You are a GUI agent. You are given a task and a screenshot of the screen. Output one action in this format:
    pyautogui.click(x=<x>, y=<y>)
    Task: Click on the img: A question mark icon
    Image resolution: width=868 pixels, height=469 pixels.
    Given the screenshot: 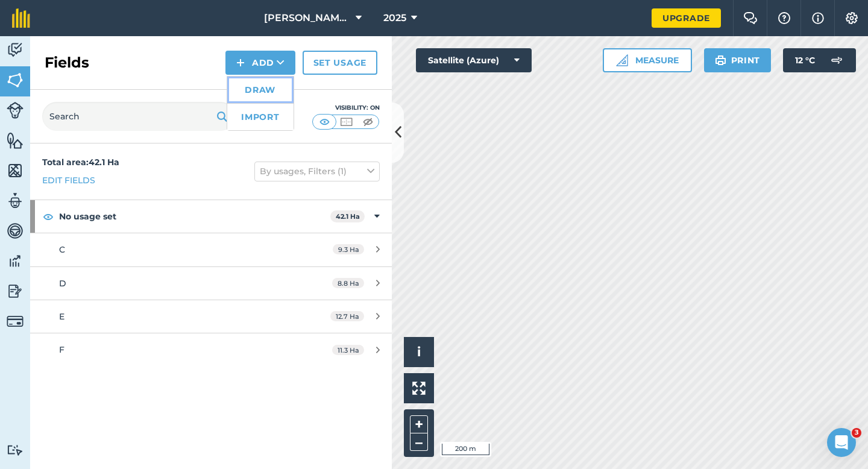 What is the action you would take?
    pyautogui.click(x=784, y=18)
    